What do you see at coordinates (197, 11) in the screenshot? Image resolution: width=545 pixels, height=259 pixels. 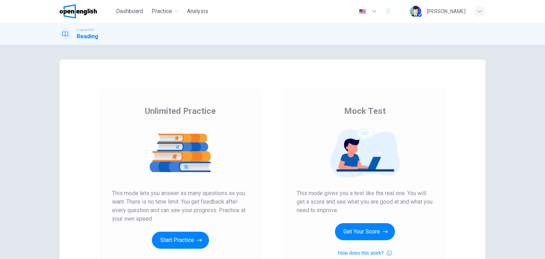 I see `button: Analysis` at bounding box center [197, 11].